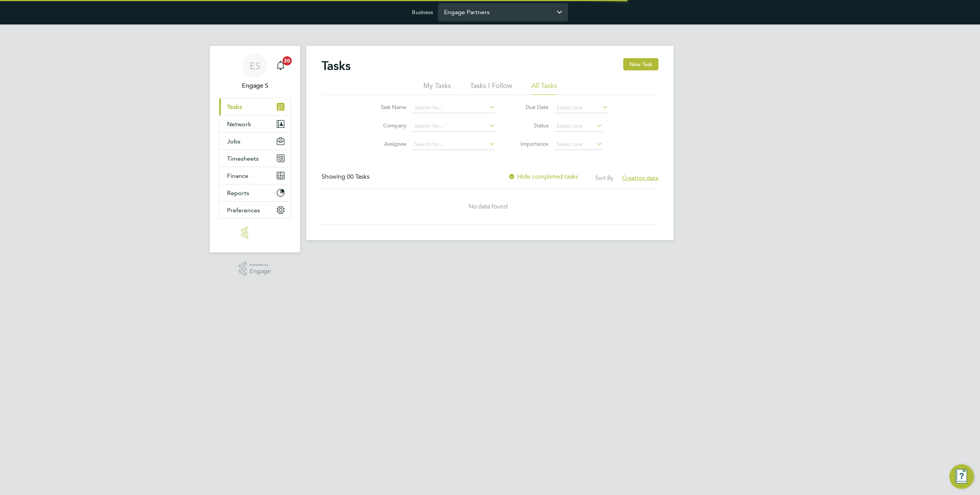 This screenshot has width=980, height=495. Describe the element at coordinates (640, 177) in the screenshot. I see `span: Creation date` at that location.